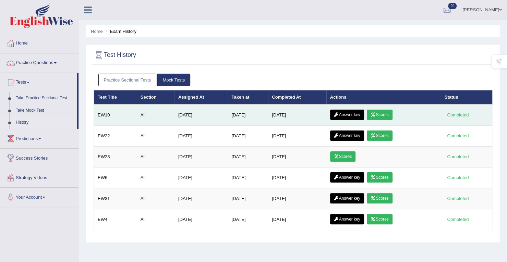 The image size is (507, 262). I want to click on a: Your Account, so click(39, 196).